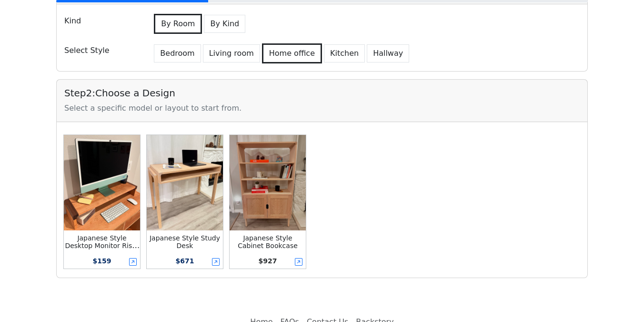 The height and width of the screenshot is (322, 644). I want to click on img: Japanese Style Desktop Monitor Riser / Laptop Stand, so click(102, 183).